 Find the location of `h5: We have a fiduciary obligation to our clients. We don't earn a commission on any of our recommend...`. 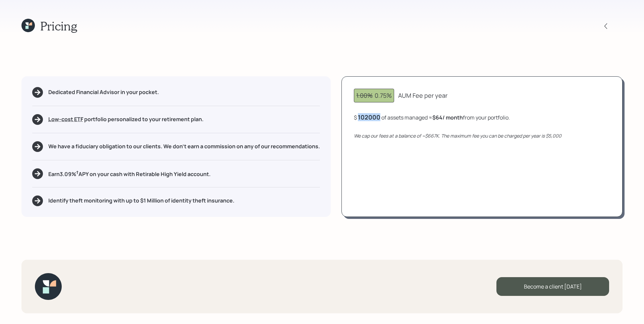

h5: We have a fiduciary obligation to our clients. We don't earn a commission on any of our recommend... is located at coordinates (184, 146).